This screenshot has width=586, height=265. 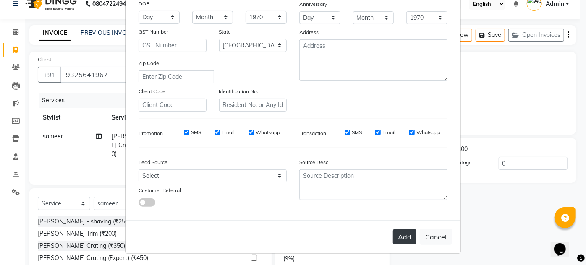 What do you see at coordinates (309, 32) in the screenshot?
I see `label: Address` at bounding box center [309, 32].